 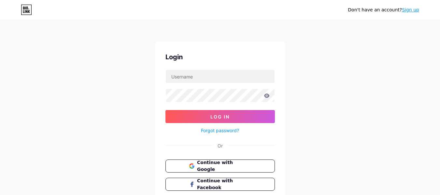 What do you see at coordinates (220, 145) in the screenshot?
I see `div: Or` at bounding box center [220, 145].